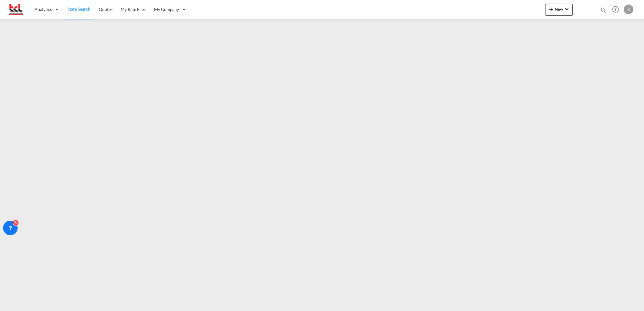 The height and width of the screenshot is (311, 644). I want to click on span: Rate Search, so click(79, 9).